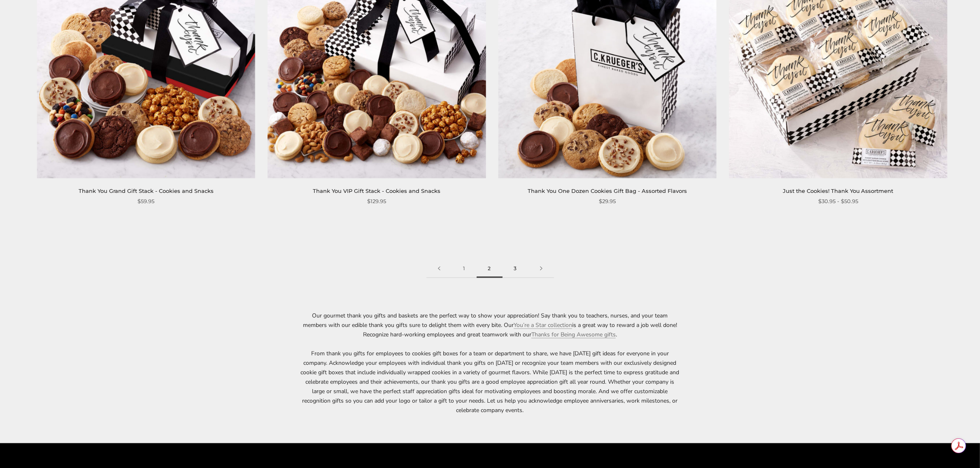 This screenshot has width=980, height=468. I want to click on span: 2, so click(489, 268).